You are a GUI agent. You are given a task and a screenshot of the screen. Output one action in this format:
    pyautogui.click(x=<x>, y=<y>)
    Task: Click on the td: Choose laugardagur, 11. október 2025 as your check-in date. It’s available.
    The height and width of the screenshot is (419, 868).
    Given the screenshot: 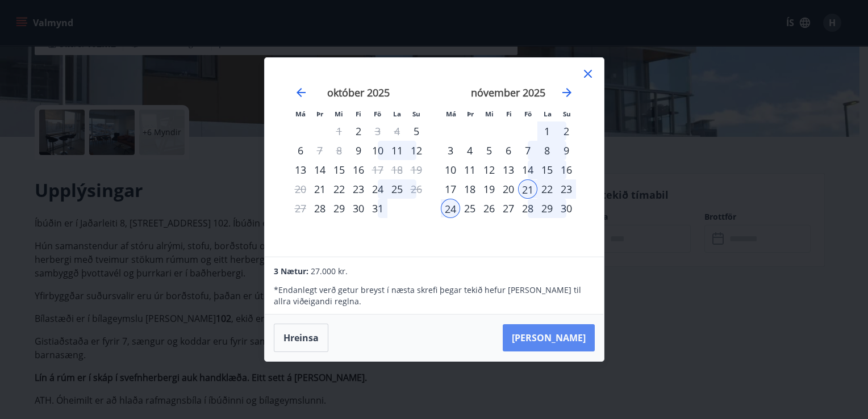 What is the action you would take?
    pyautogui.click(x=397, y=150)
    